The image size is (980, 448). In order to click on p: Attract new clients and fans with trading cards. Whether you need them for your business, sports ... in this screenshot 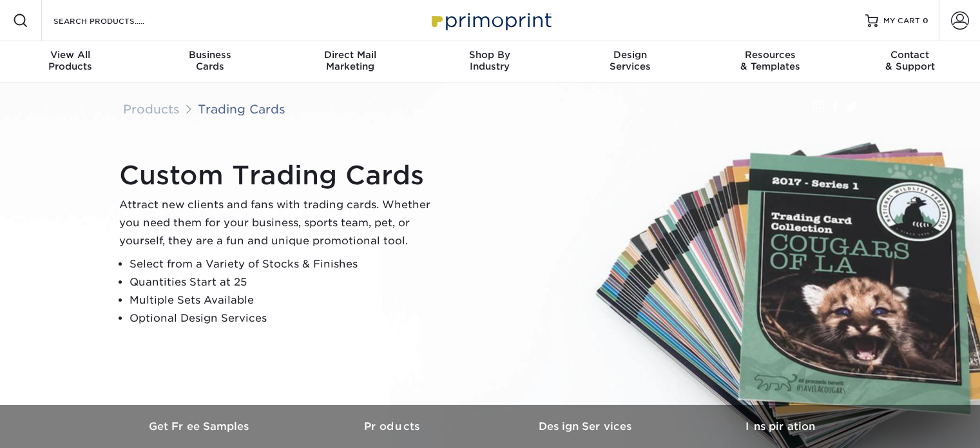, I will do `click(280, 223)`.